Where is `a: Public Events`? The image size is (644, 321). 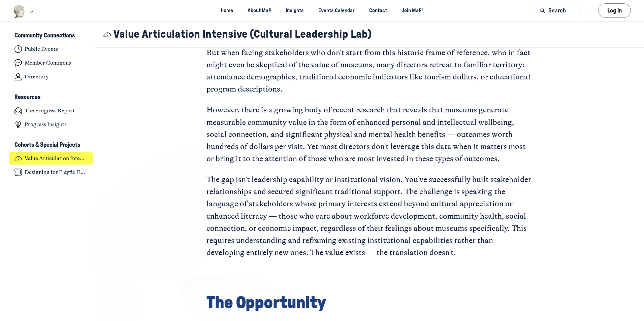
a: Public Events is located at coordinates (51, 49).